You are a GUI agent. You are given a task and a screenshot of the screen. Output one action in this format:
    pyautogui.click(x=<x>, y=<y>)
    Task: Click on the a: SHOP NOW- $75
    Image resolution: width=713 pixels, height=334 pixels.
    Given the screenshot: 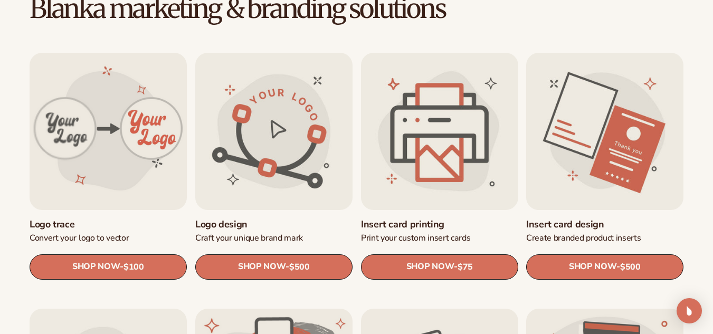 What is the action you would take?
    pyautogui.click(x=440, y=267)
    